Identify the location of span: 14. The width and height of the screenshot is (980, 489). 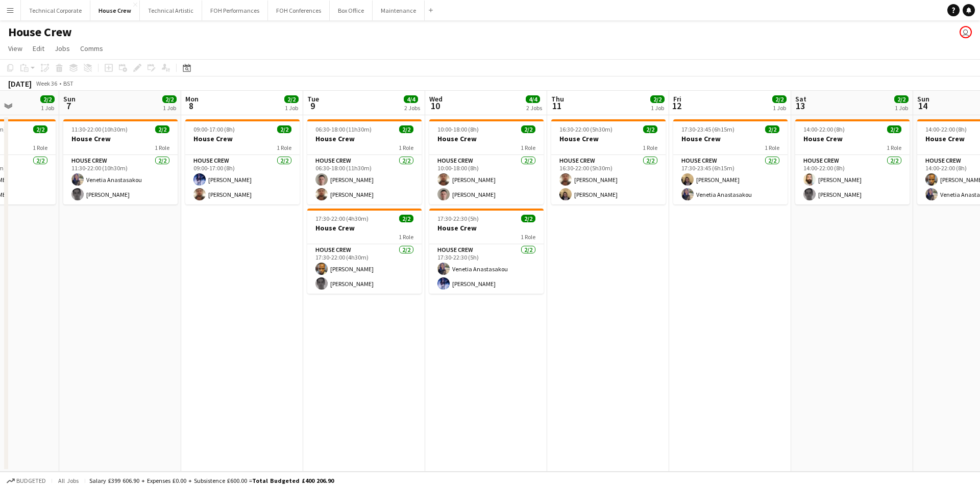
(922, 106).